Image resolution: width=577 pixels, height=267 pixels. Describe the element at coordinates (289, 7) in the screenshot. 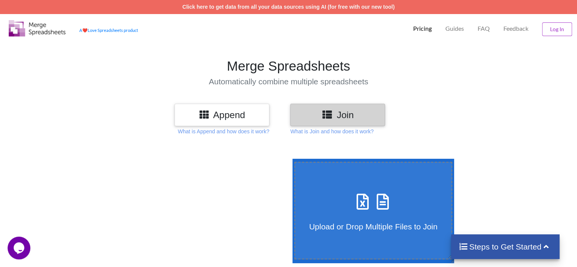

I see `a: Click here to get data from all your data sources using AI (for free with our new tool)` at that location.